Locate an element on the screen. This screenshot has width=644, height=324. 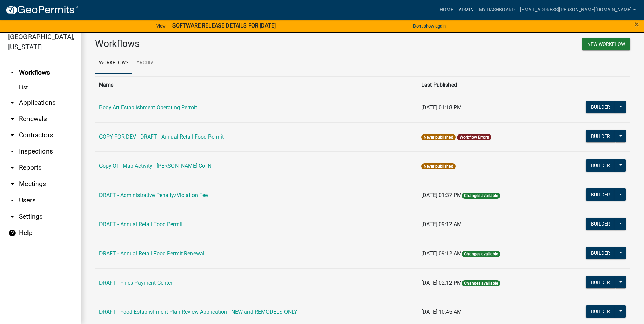
a: Workflow Errors is located at coordinates (474, 138).